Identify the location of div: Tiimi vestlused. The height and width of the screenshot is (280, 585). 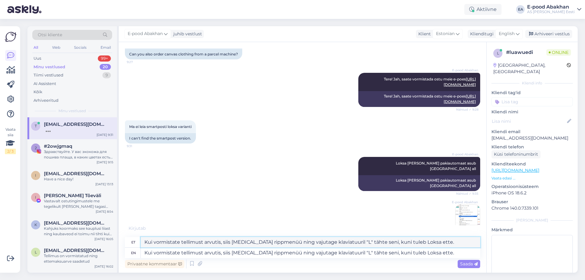
(48, 75).